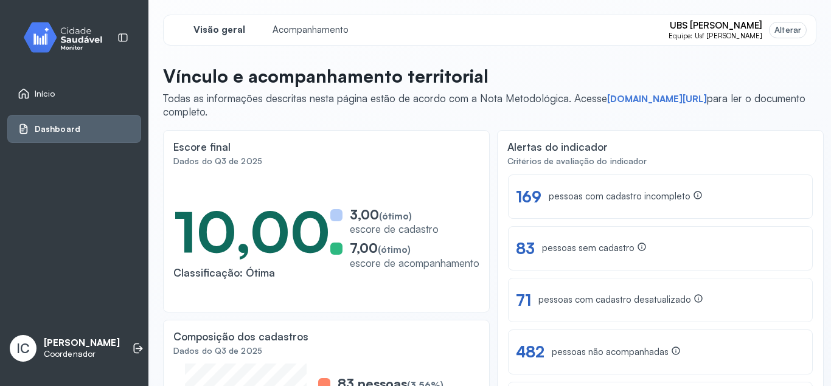 Image resolution: width=831 pixels, height=386 pixels. I want to click on div: Composição dos cadastros, so click(241, 337).